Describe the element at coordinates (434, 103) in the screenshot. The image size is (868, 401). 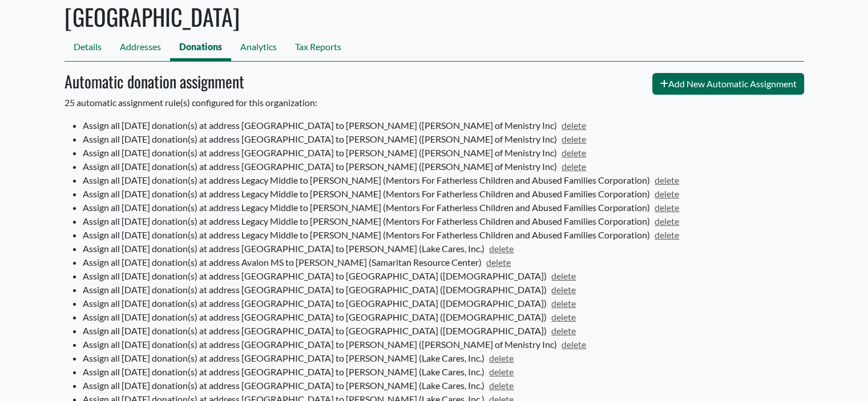
I see `p: 25 automatic assignment rule(s) configured for this organization:` at that location.